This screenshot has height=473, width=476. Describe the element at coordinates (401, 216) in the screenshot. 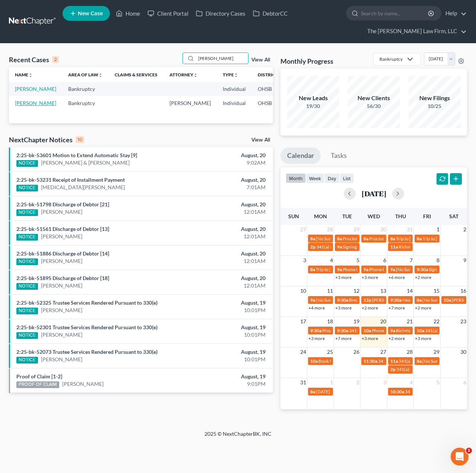

I see `span: Thu` at that location.